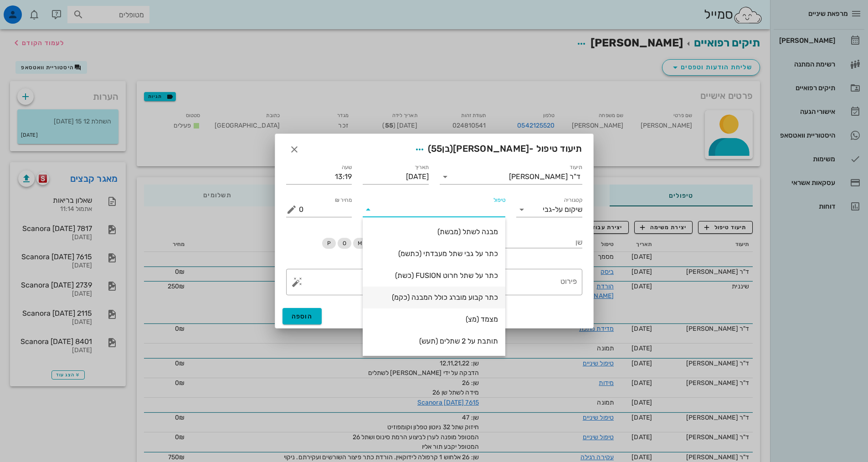  I want to click on div: כתר על שתל חרוט FUSION (כשת), so click(434, 276).